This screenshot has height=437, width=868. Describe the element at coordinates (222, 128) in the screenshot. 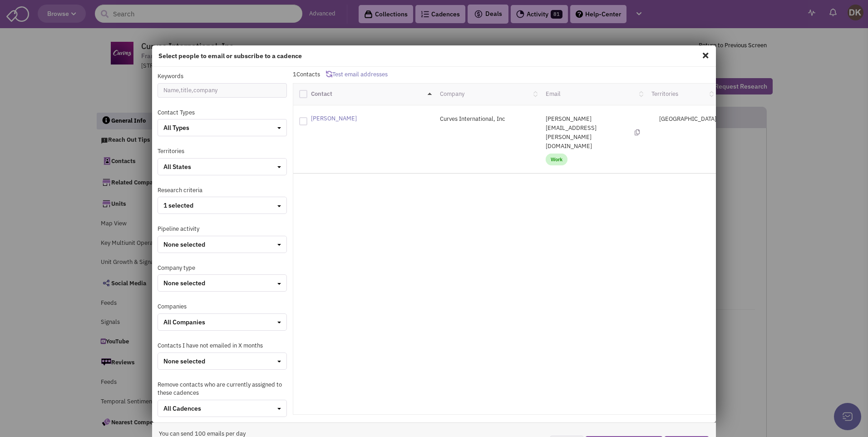

I see `button: All Types` at that location.